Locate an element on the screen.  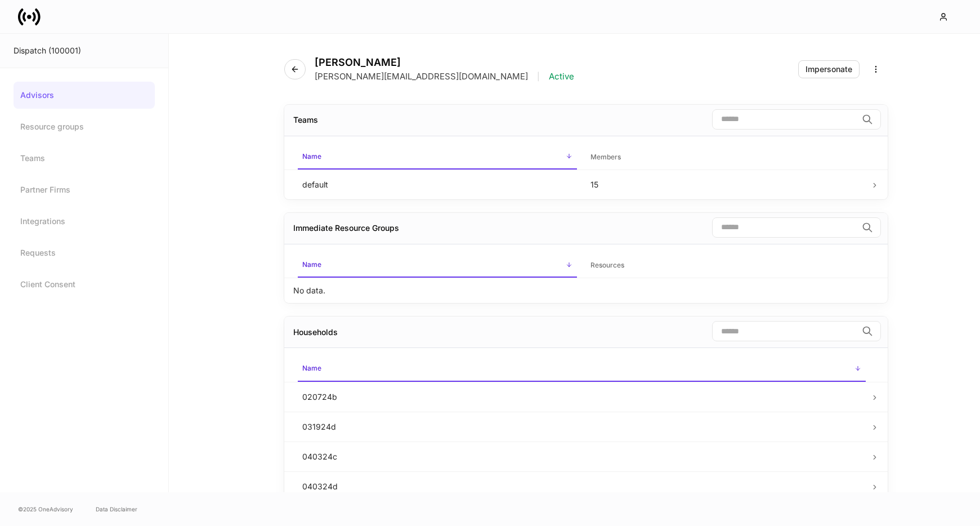
td: default is located at coordinates (438, 184).